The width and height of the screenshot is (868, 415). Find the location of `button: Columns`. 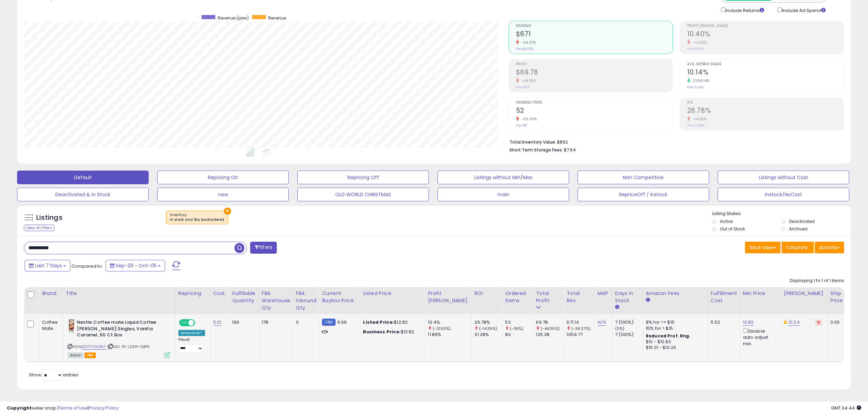

button: Columns is located at coordinates (798, 247).